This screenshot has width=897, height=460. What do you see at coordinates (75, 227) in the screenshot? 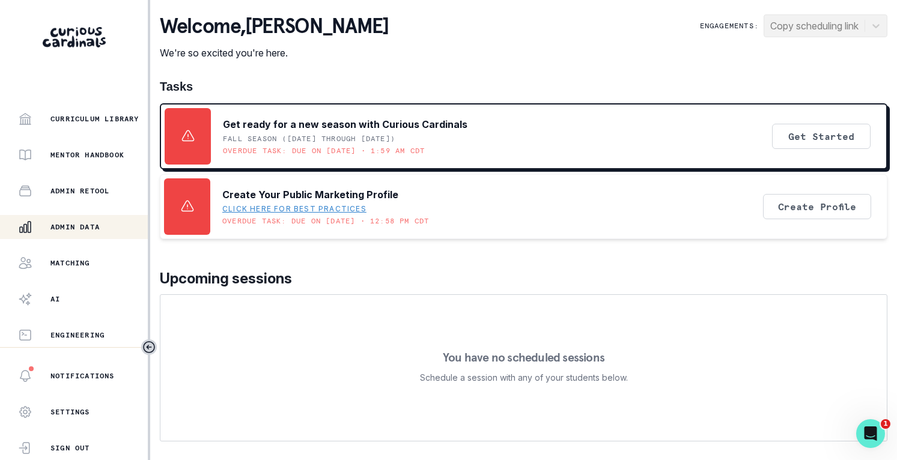
I see `p: Admin Data` at bounding box center [75, 227].